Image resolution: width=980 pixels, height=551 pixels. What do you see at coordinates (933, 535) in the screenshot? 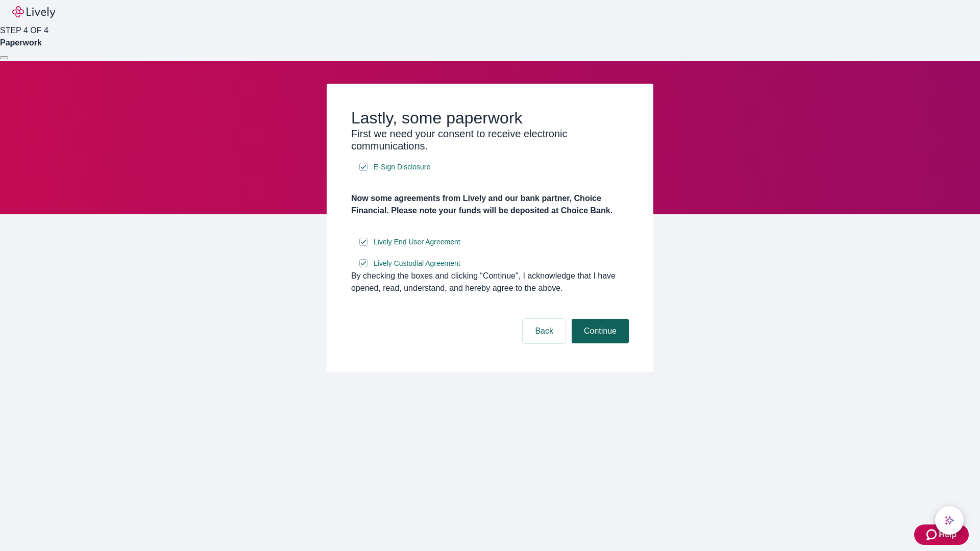
I see `svg: Zendesk support icon` at bounding box center [933, 535].